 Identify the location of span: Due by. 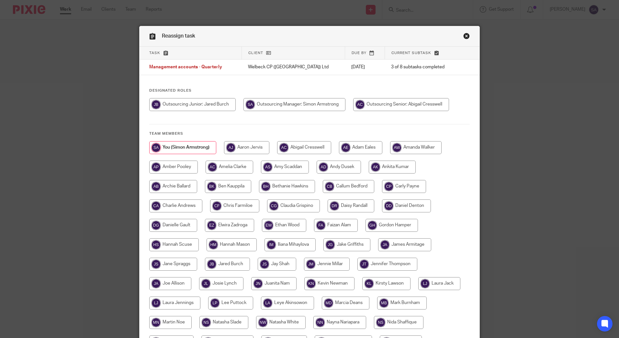
(359, 53).